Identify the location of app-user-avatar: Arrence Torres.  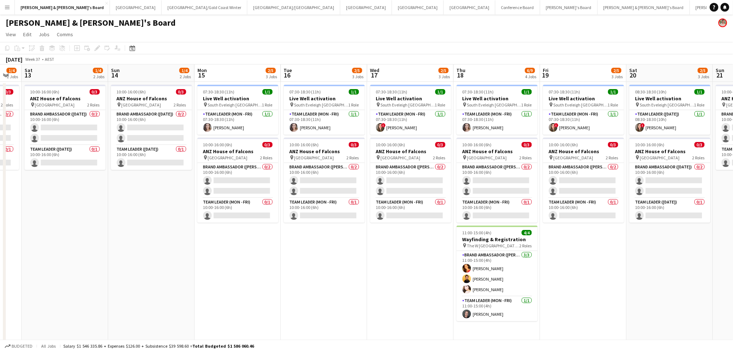
(723, 23).